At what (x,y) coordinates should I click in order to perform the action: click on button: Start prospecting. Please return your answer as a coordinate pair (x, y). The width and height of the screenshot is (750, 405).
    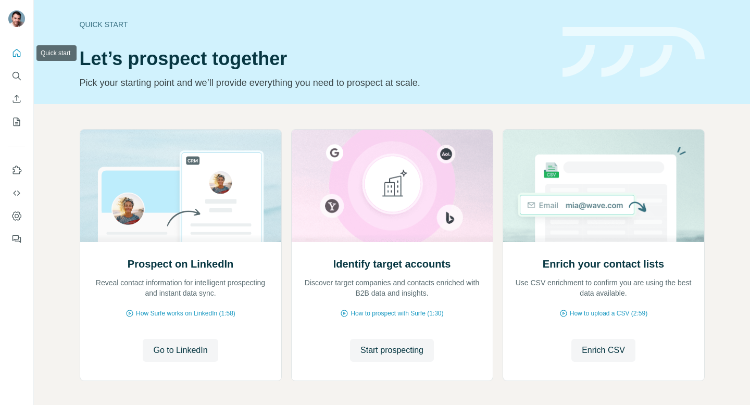
    Looking at the image, I should click on (391, 350).